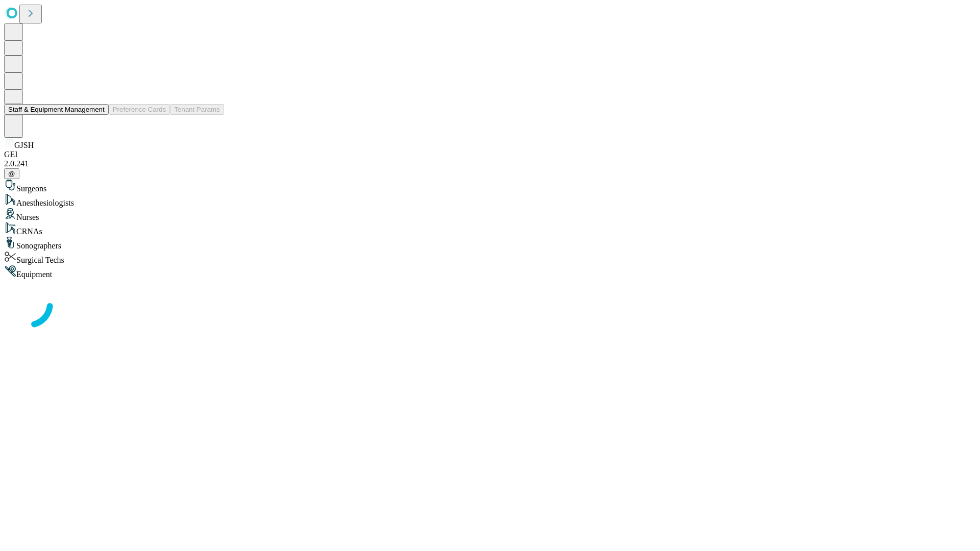  I want to click on div: Surgeons, so click(490, 186).